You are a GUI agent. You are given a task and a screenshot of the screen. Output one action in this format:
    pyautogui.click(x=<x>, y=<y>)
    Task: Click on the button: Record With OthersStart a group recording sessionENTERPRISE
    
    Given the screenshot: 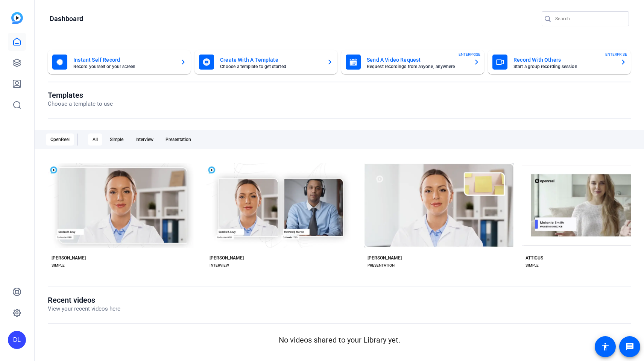 What is the action you would take?
    pyautogui.click(x=559, y=62)
    